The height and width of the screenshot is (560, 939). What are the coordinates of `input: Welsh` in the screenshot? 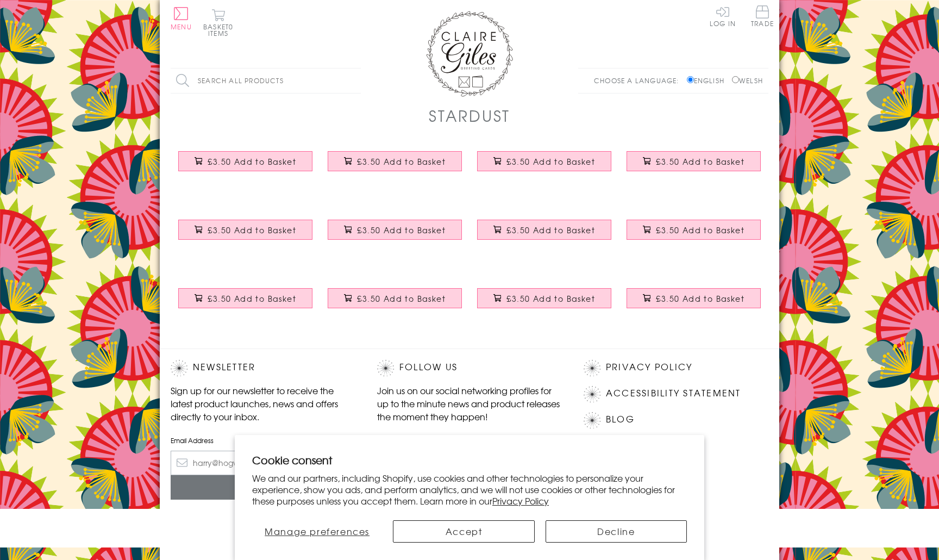 It's located at (735, 79).